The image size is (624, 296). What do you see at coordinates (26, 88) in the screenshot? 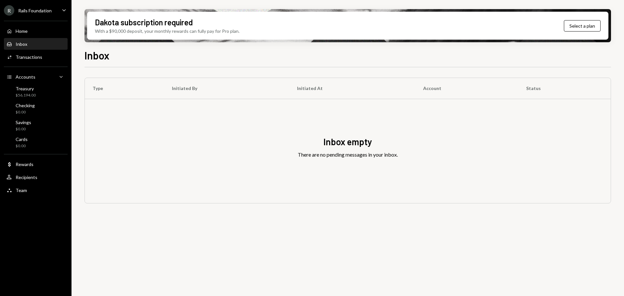
I see `div: Treasury` at bounding box center [26, 88].